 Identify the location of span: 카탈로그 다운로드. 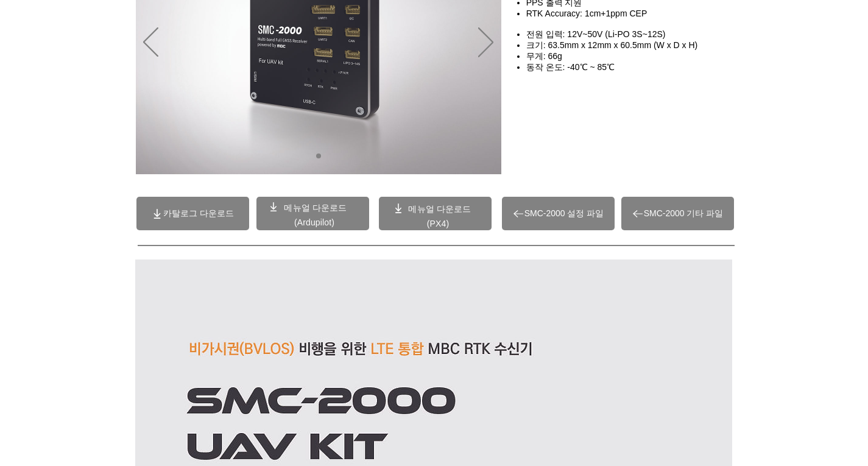
(199, 214).